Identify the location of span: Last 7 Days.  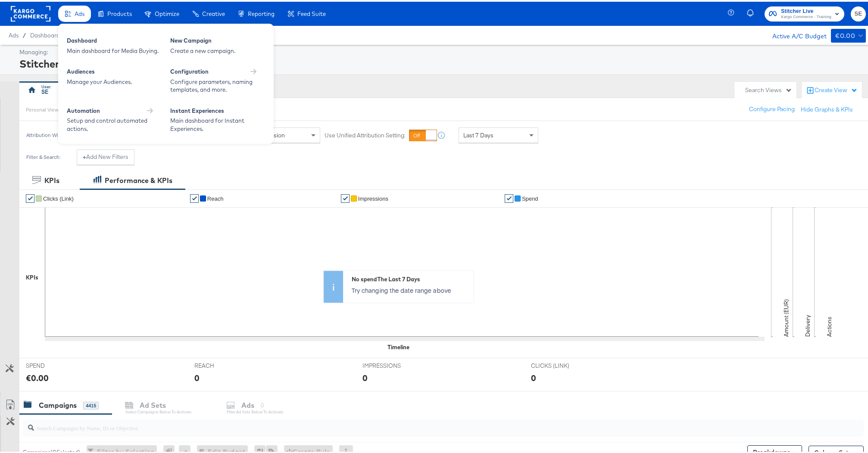
(479, 133).